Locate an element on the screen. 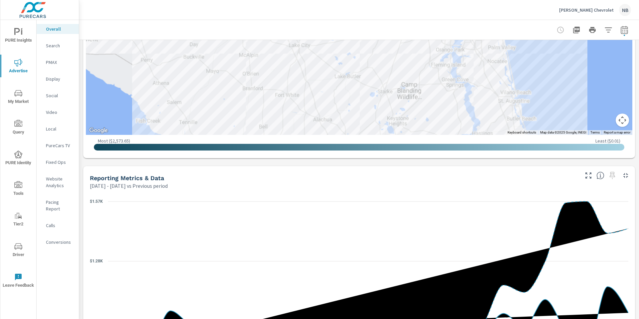 This screenshot has height=319, width=639. div: nav menu is located at coordinates (18, 158).